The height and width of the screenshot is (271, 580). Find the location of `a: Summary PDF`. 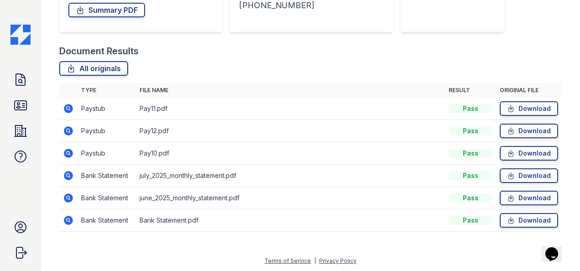

a: Summary PDF is located at coordinates (107, 10).